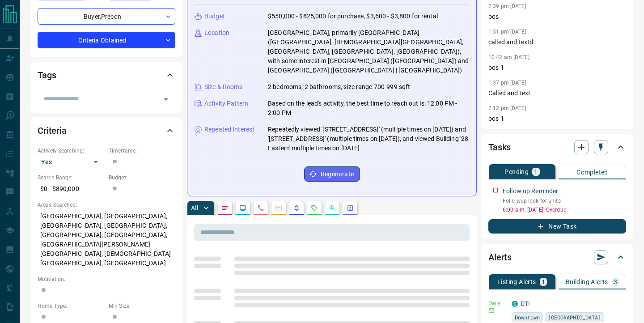 The height and width of the screenshot is (323, 644). What do you see at coordinates (70, 189) in the screenshot?
I see `p: $0 - $890,000` at bounding box center [70, 189].